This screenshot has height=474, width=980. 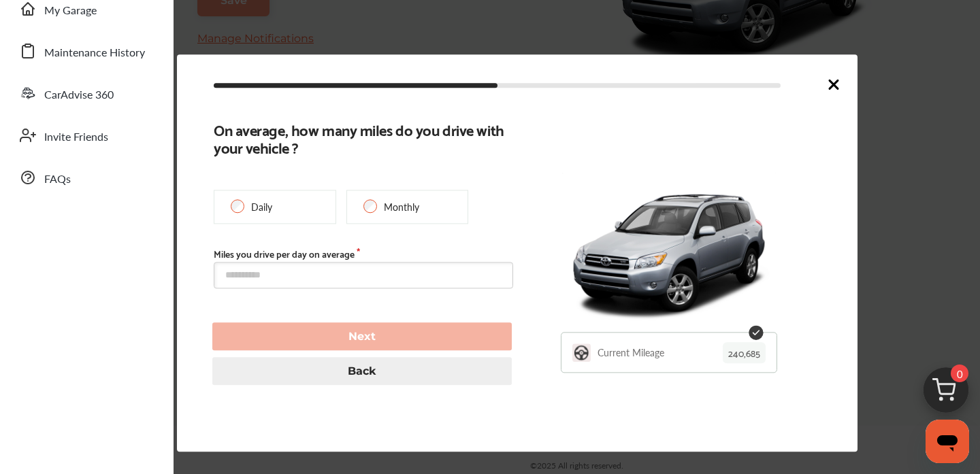 I want to click on span: Maintenance History, so click(x=94, y=53).